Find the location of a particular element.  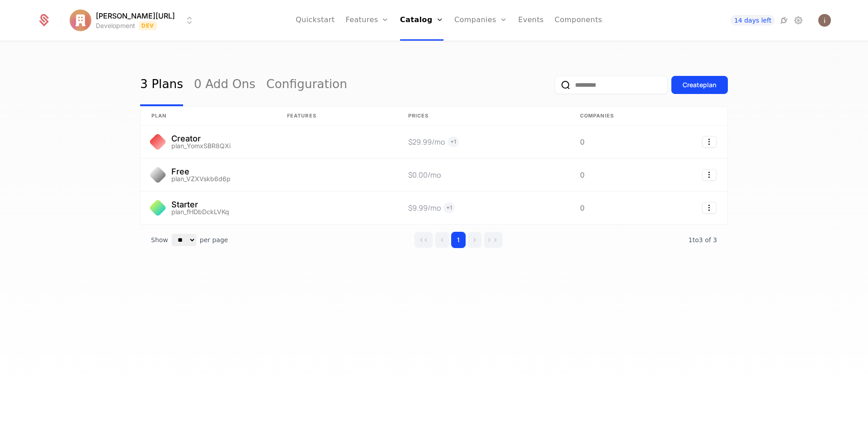

a: 14 days left is located at coordinates (753, 20).